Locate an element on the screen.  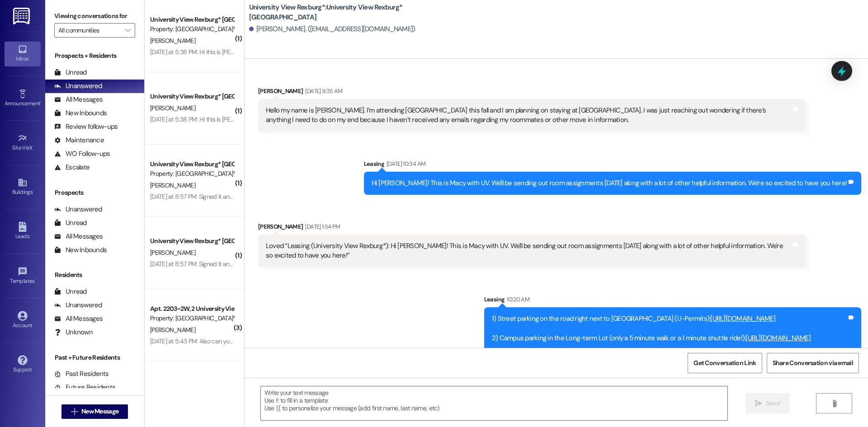
div: Residents is located at coordinates (95, 275).